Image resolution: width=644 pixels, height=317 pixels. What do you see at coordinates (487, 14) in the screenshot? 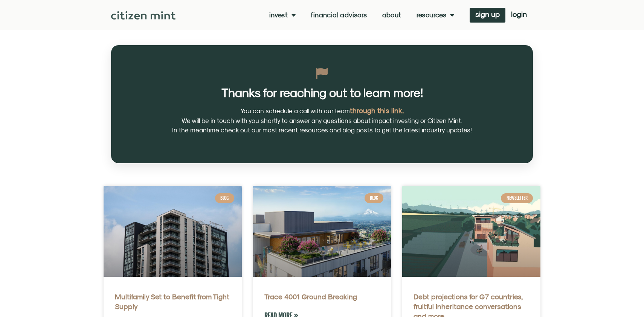
I see `span: sign up` at bounding box center [487, 14].